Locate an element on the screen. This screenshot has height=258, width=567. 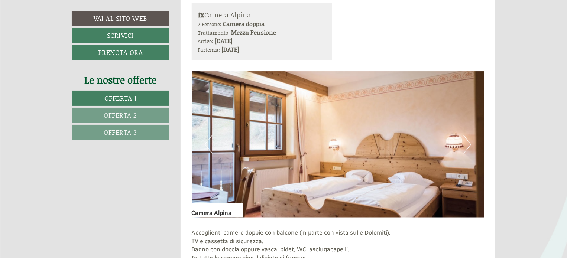
b: Camera doppia is located at coordinates (244, 23).